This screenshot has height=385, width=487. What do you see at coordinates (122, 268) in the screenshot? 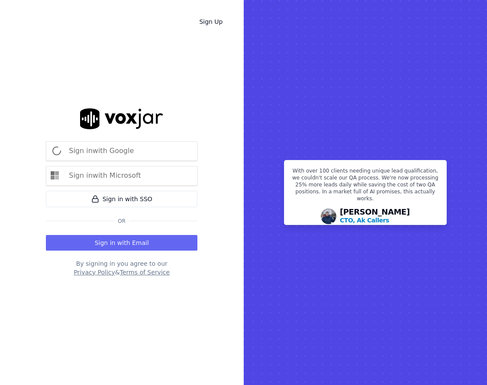
I see `div: By signing in you agree to our &` at bounding box center [122, 268].